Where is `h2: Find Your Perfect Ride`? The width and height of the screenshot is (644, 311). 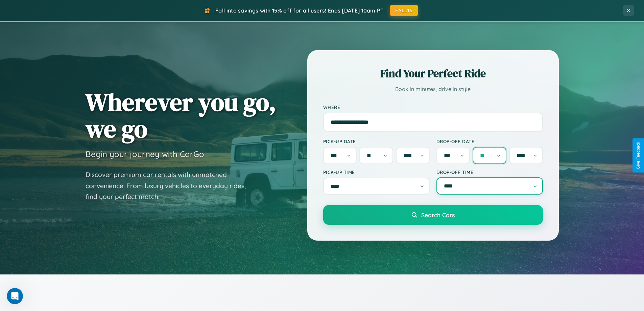 h2: Find Your Perfect Ride is located at coordinates (433, 73).